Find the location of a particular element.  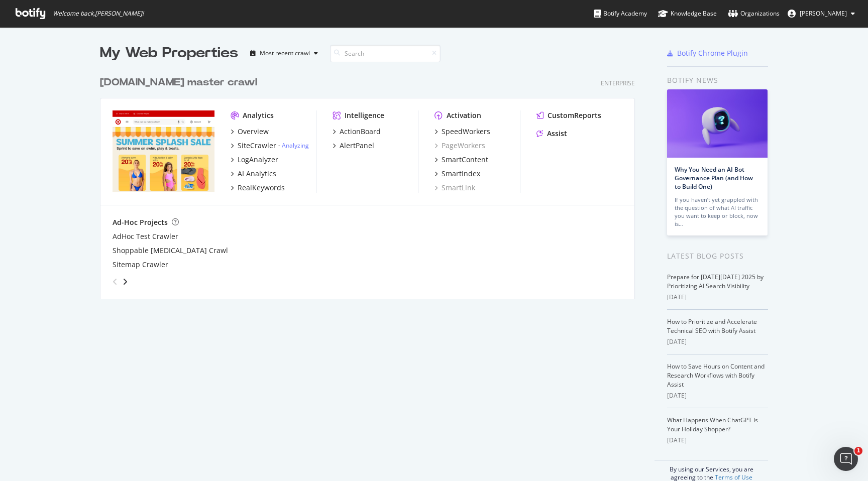

div: Intelligence is located at coordinates (364, 115).